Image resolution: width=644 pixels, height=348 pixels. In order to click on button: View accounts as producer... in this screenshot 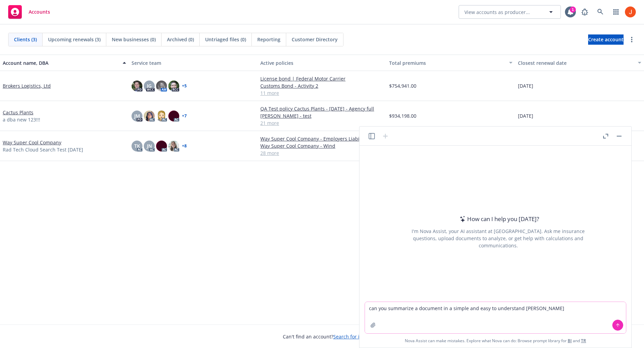, I will do `click(510, 12)`.